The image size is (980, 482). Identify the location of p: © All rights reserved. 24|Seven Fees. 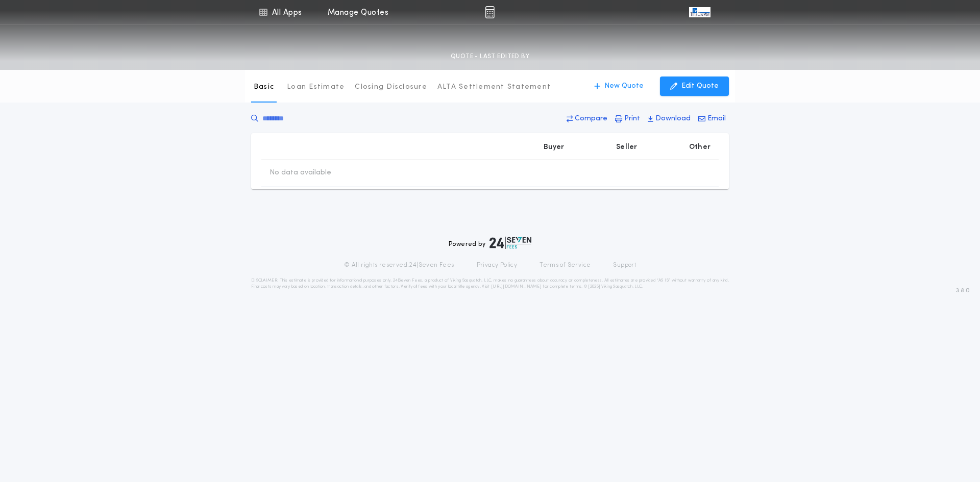
(400, 266).